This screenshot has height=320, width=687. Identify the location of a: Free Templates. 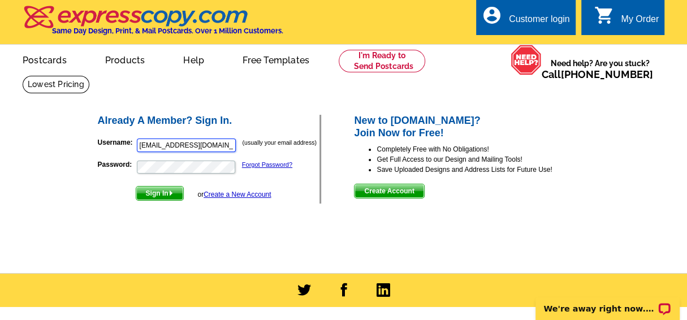
(276, 59).